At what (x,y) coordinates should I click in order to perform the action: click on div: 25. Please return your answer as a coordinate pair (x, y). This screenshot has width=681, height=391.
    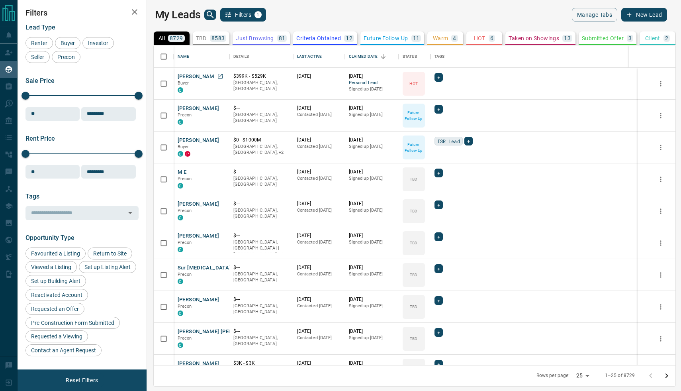
    Looking at the image, I should click on (582, 375).